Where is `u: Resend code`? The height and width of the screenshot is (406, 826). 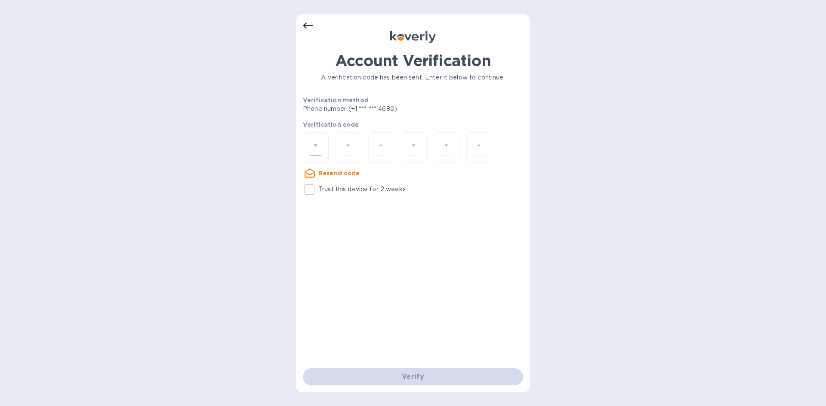
u: Resend code is located at coordinates (339, 173).